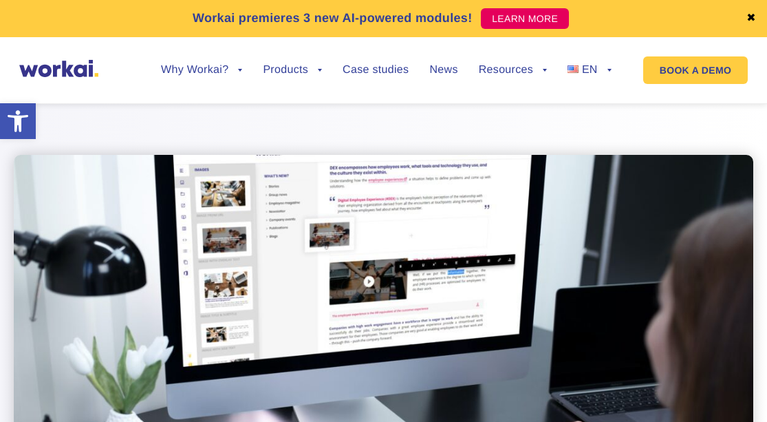 Image resolution: width=767 pixels, height=422 pixels. What do you see at coordinates (332, 18) in the screenshot?
I see `p: Workai premieres 3 new AI-powered modules!` at bounding box center [332, 18].